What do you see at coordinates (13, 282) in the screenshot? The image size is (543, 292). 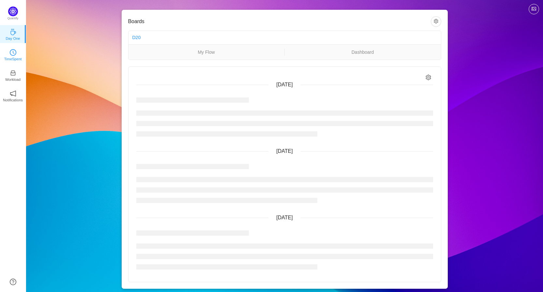 I see `a: icon: question-circle` at bounding box center [13, 282].